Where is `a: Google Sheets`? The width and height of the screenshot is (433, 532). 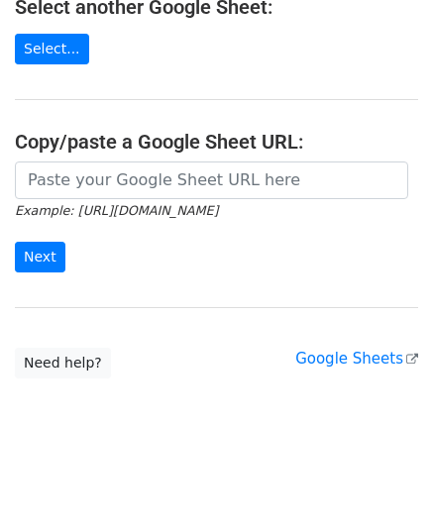
a: Google Sheets is located at coordinates (357, 359).